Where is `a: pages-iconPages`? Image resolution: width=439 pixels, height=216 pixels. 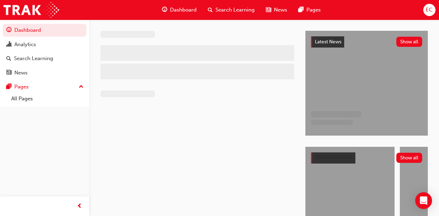 a: pages-iconPages is located at coordinates (310, 10).